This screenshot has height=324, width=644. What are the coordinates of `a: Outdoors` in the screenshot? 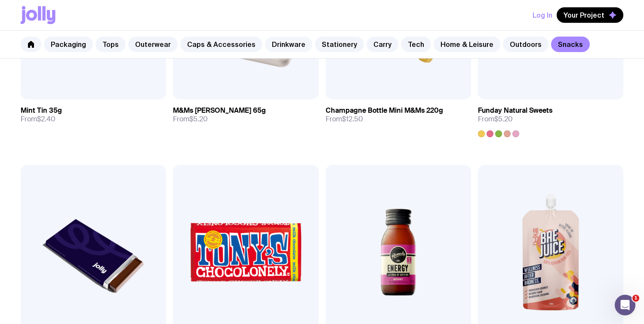 It's located at (526, 44).